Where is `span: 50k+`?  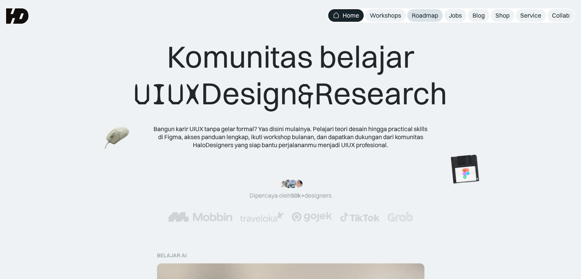 span: 50k+ is located at coordinates (297, 195).